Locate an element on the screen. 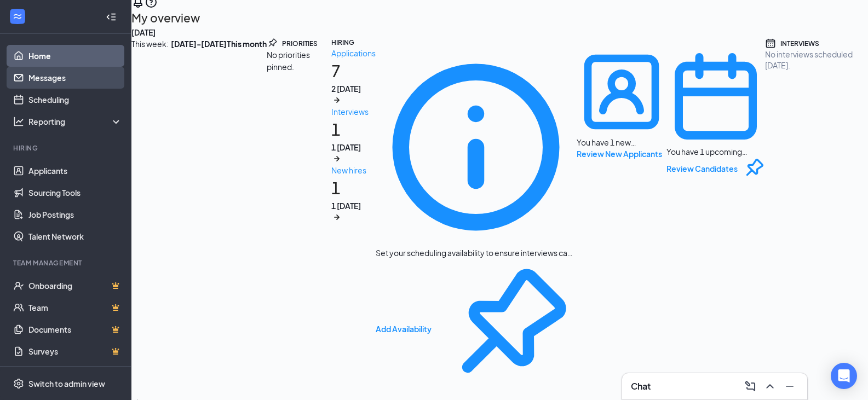 The width and height of the screenshot is (868, 400). svg: Settings is located at coordinates (19, 384).